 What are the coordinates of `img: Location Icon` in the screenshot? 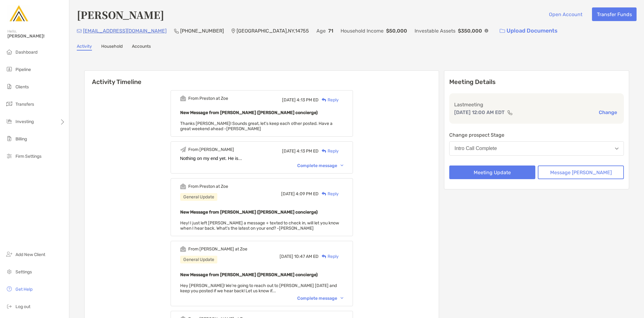 It's located at (233, 31).